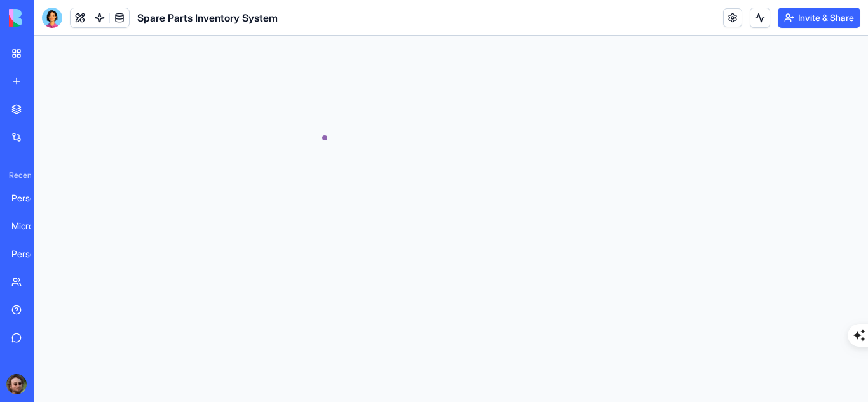 Image resolution: width=868 pixels, height=402 pixels. Describe the element at coordinates (17, 175) in the screenshot. I see `span: Recent` at that location.